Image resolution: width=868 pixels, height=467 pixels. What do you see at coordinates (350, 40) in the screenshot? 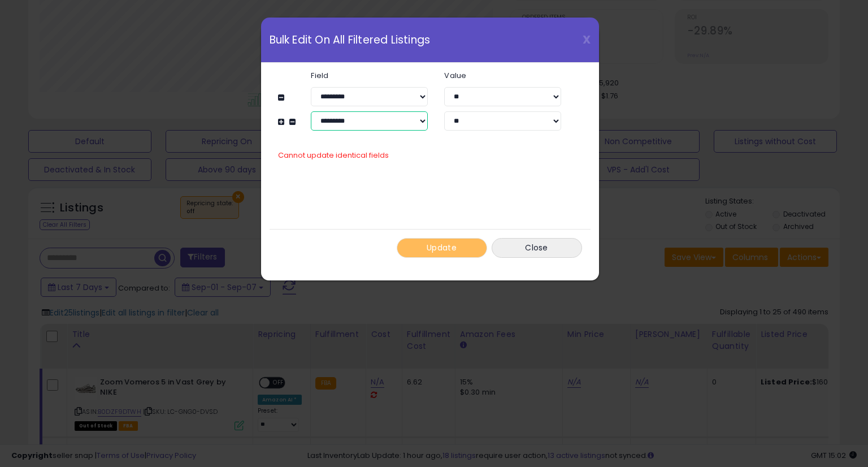
I see `span: Bulk Edit On All Filtered Listings` at bounding box center [350, 40].